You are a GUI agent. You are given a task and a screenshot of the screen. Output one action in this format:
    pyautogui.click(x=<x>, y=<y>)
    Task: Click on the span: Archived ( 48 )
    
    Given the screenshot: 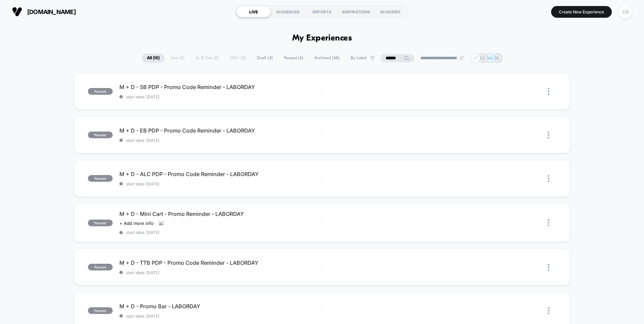 What is the action you would take?
    pyautogui.click(x=326, y=58)
    